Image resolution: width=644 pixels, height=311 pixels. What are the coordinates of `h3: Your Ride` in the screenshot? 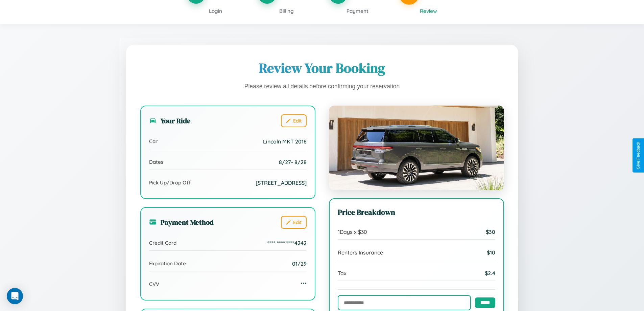 It's located at (170, 121).